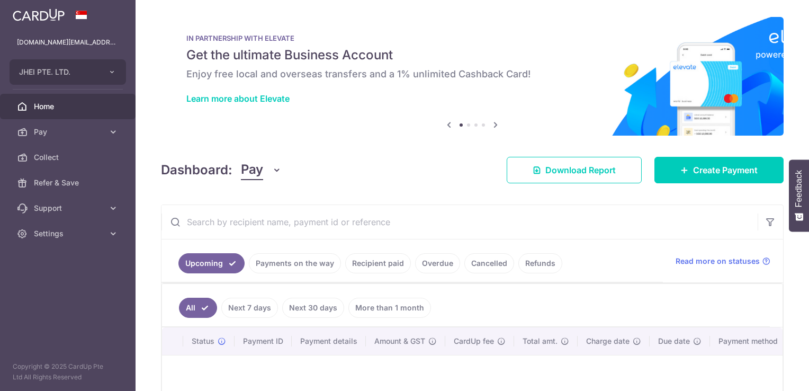  What do you see at coordinates (39, 15) in the screenshot?
I see `img: CardUp` at bounding box center [39, 15].